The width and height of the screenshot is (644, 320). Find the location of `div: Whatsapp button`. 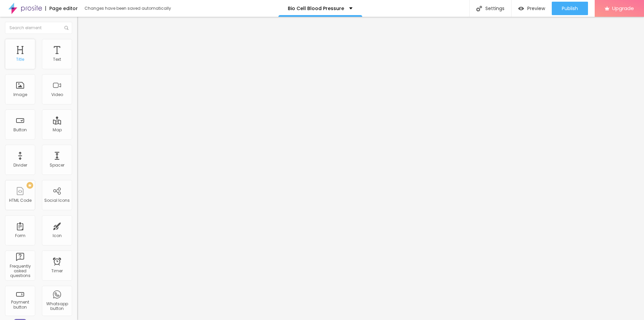

div: Whatsapp button is located at coordinates (57, 306).